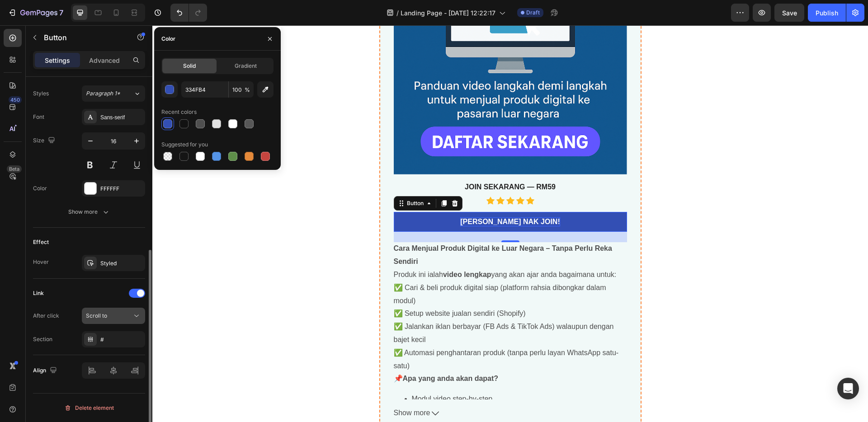 The height and width of the screenshot is (422, 868). I want to click on div: Delete element, so click(89, 408).